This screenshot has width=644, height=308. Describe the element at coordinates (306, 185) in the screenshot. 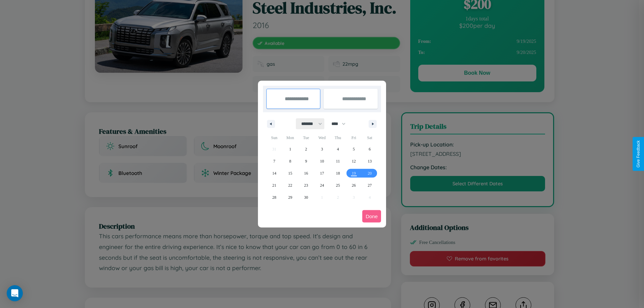

I see `button: 23` at that location.